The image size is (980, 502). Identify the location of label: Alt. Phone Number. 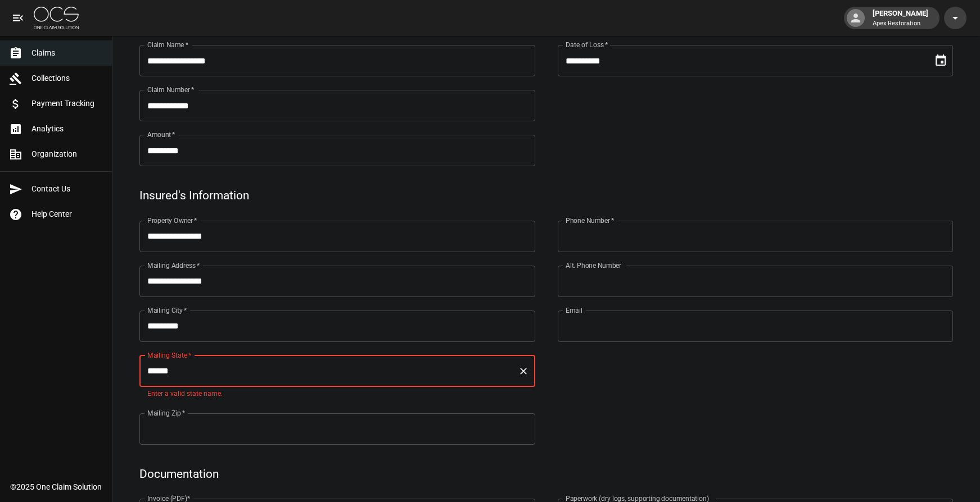
(594, 265).